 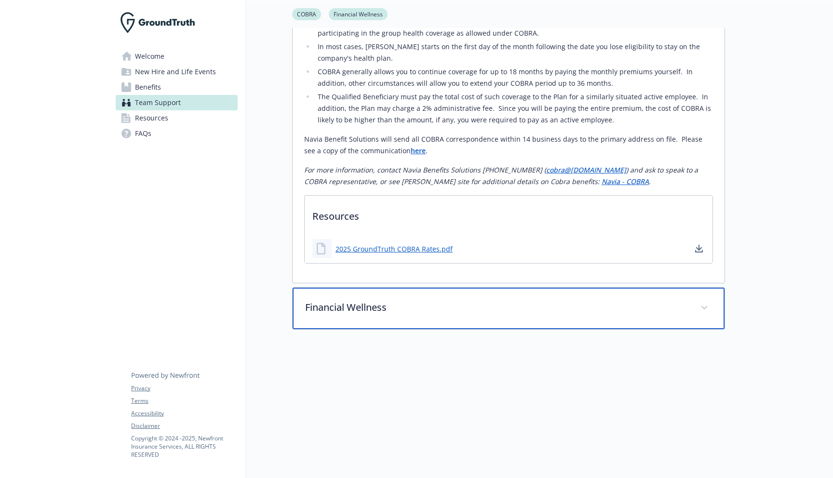 What do you see at coordinates (514, 78) in the screenshot?
I see `li: COBRA generally allows you to continue coverage for up to 18 months by paying the monthly premium...` at bounding box center [514, 78].